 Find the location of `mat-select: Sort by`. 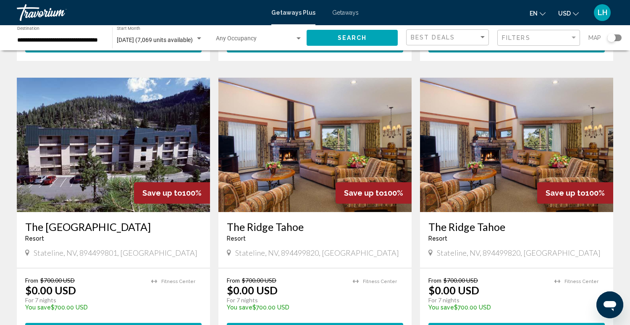

mat-select: Sort by is located at coordinates (448, 37).